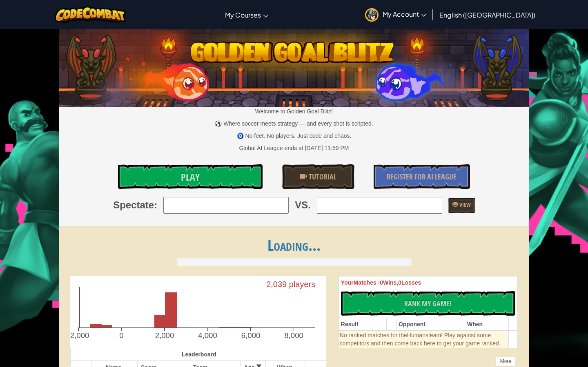 The width and height of the screenshot is (588, 367). I want to click on th: When, so click(486, 324).